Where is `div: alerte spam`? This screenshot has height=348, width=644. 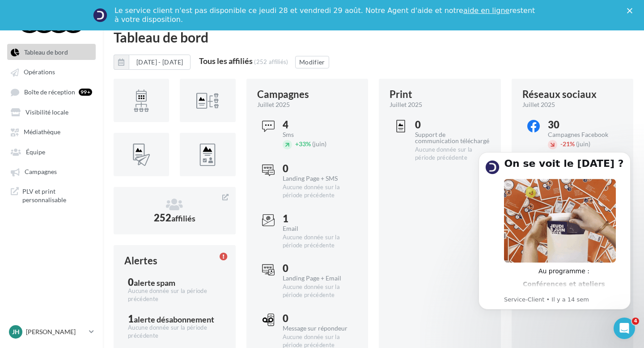 div: alerte spam is located at coordinates (154, 282).